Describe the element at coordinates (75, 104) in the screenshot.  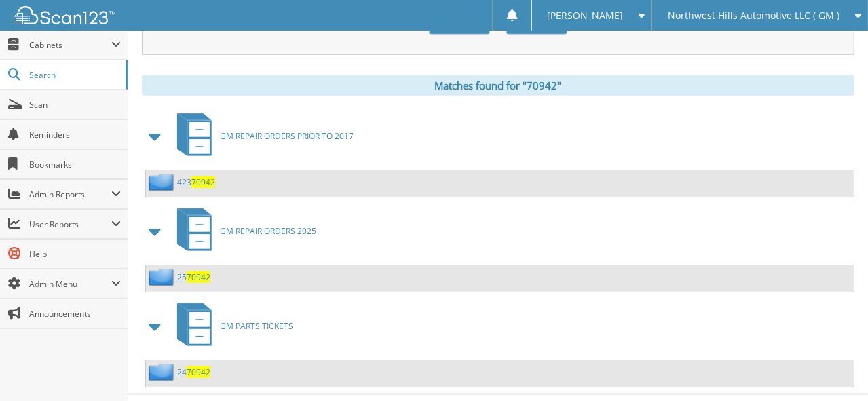
I see `span: Scan` at that location.